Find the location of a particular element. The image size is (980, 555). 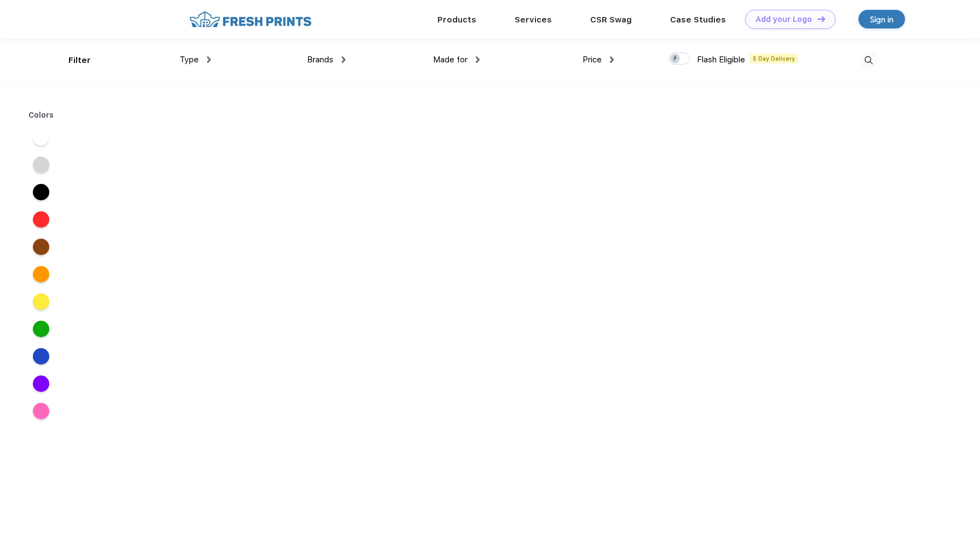

a: Sign in is located at coordinates (881, 19).